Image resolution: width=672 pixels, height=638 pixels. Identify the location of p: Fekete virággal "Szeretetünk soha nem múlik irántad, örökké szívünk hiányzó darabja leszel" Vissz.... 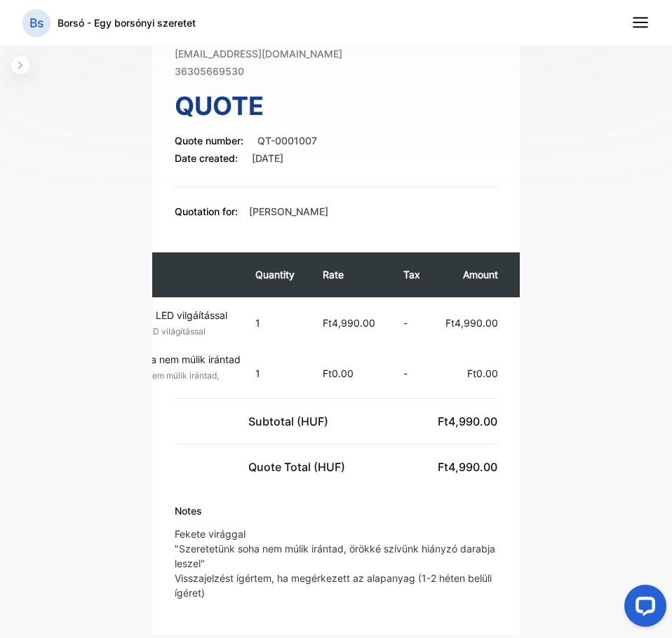
(336, 564).